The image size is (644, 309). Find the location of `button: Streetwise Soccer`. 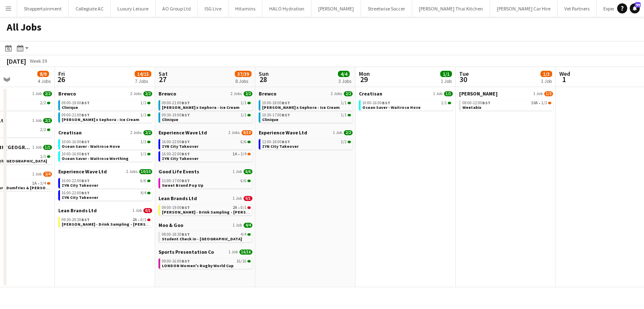

button: Streetwise Soccer is located at coordinates (387, 8).